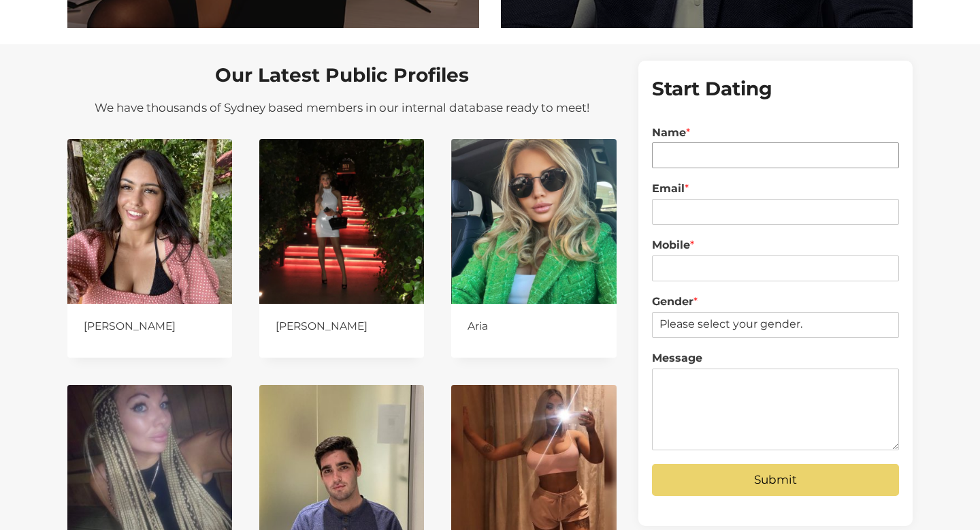 The width and height of the screenshot is (980, 530). Describe the element at coordinates (533, 221) in the screenshot. I see `img: Aria` at that location.